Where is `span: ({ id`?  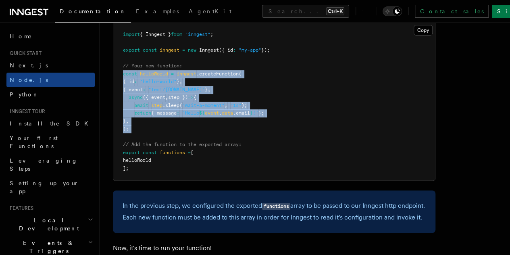 span: ({ id is located at coordinates (226, 50).